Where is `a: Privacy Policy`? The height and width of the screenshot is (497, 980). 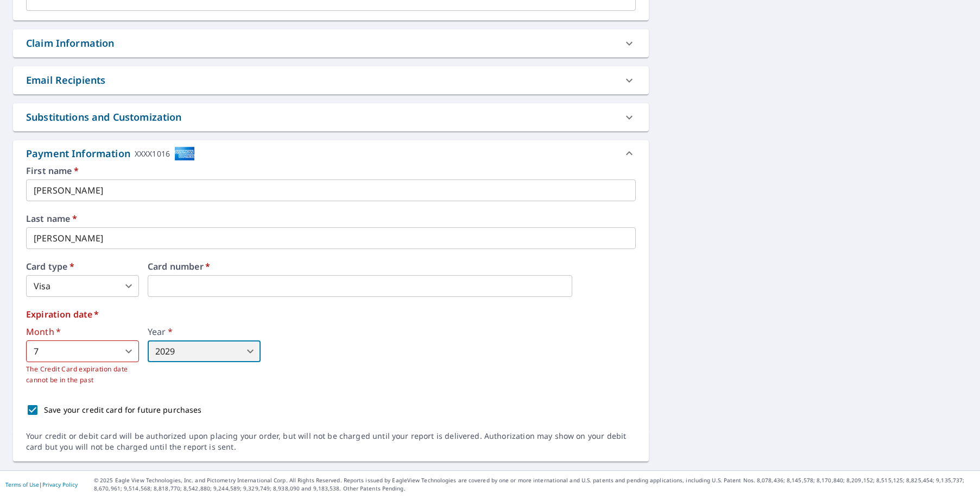 a: Privacy Policy is located at coordinates (60, 484).